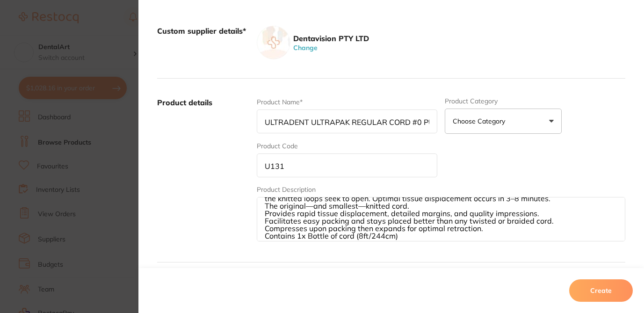 The image size is (644, 313). I want to click on label: Product Name*, so click(280, 102).